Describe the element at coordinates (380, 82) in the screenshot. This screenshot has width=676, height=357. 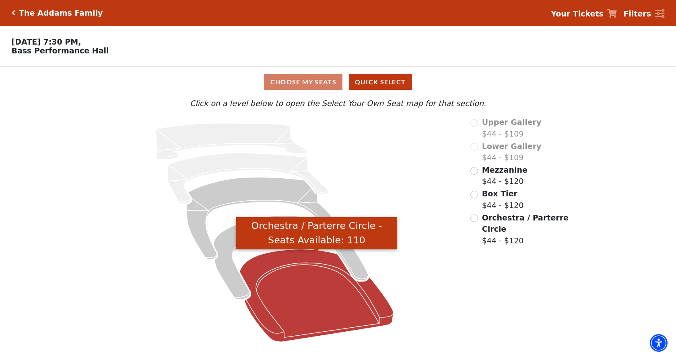
I see `button: Quick Select` at that location.